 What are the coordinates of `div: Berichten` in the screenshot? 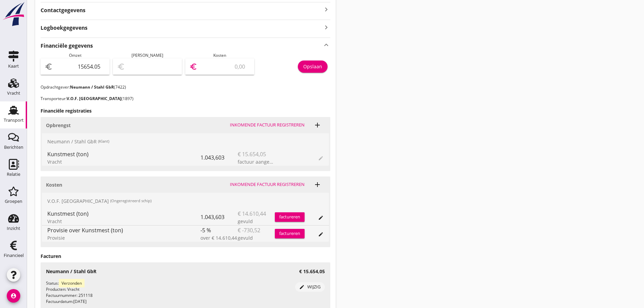 It's located at (13, 147).